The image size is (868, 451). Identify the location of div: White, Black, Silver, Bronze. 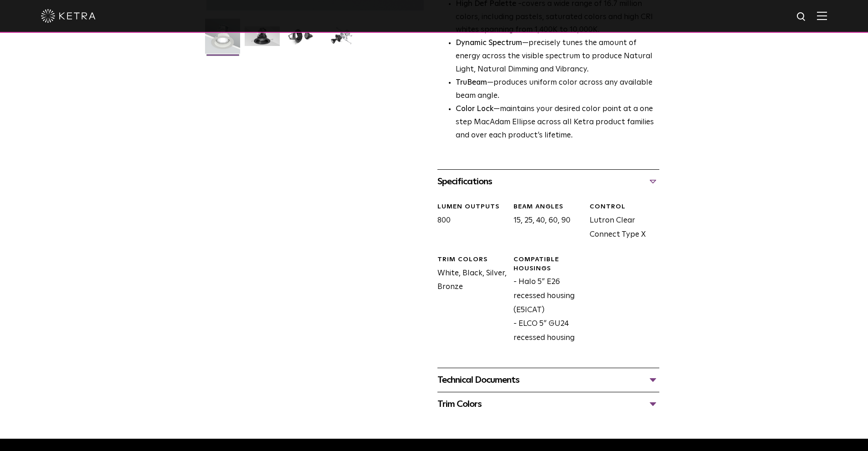
(468, 300).